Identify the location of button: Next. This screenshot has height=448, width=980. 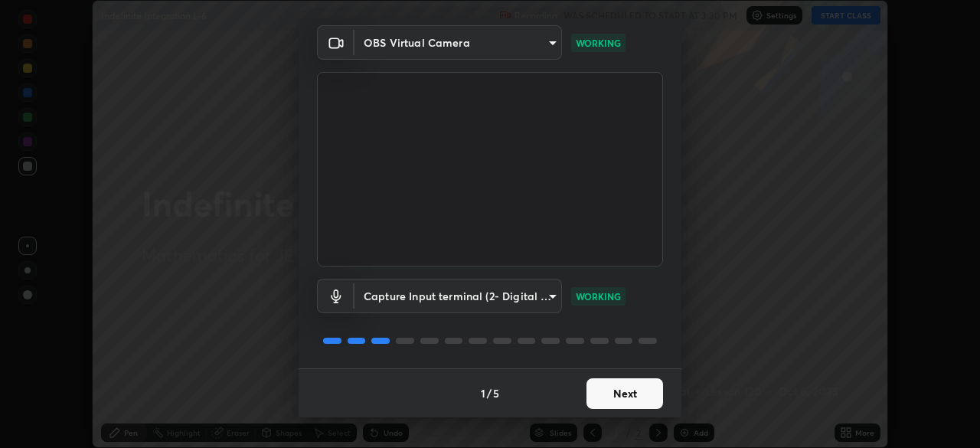
(625, 394).